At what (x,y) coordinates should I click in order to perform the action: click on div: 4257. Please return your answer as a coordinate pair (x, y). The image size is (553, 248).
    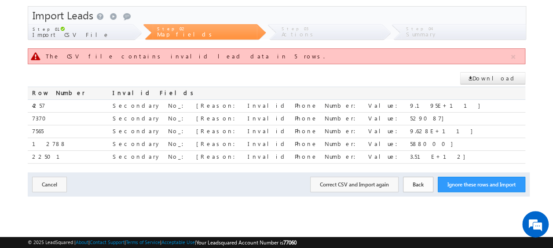
    Looking at the image, I should click on (64, 106).